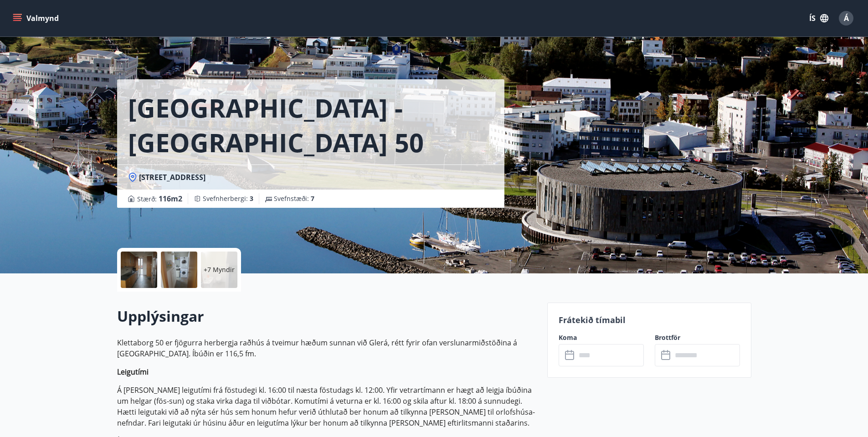  What do you see at coordinates (847, 18) in the screenshot?
I see `span: Á` at bounding box center [847, 18].